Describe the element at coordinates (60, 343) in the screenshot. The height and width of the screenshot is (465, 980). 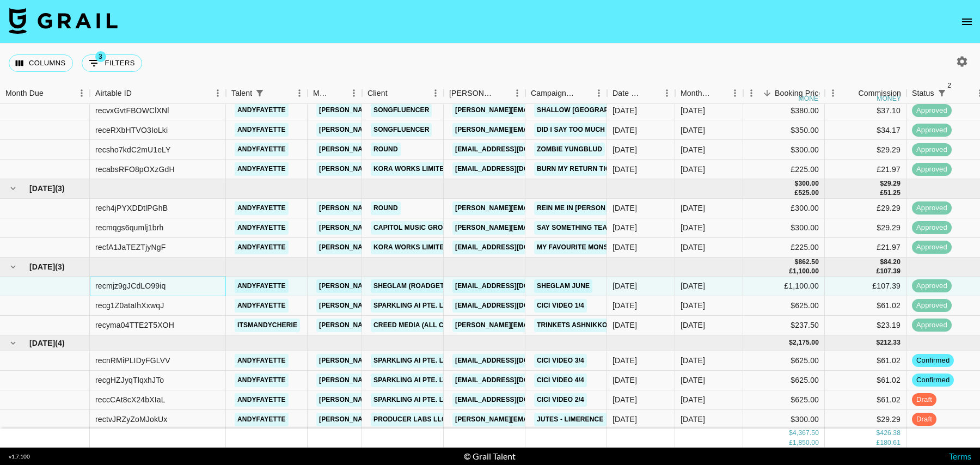
I see `span: ( 4 )` at that location.